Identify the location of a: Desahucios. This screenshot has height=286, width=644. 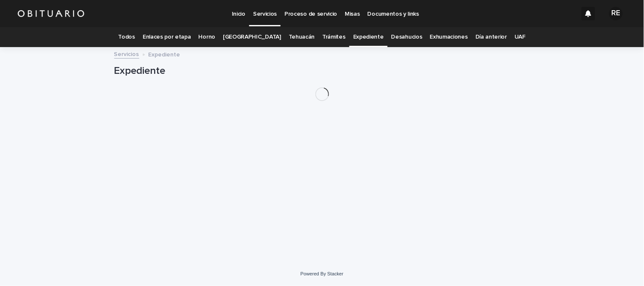
(407, 37).